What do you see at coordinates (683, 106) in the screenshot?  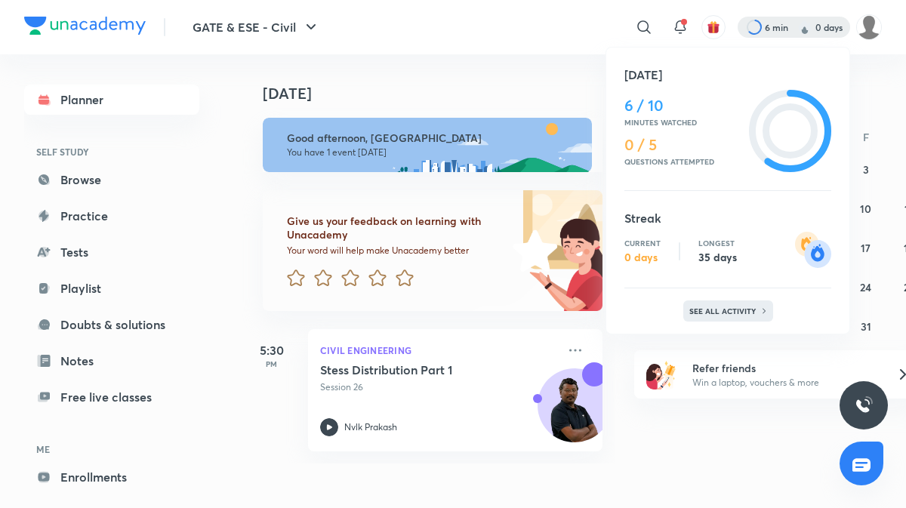 I see `h4: 6 / 10` at bounding box center [683, 106].